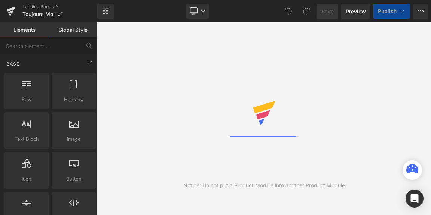 The width and height of the screenshot is (431, 215). Describe the element at coordinates (356, 11) in the screenshot. I see `span: Preview` at that location.